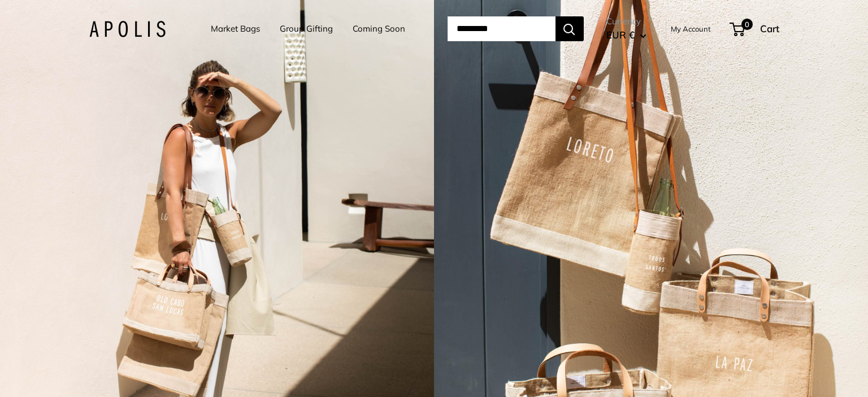  I want to click on span: EUR €, so click(620, 35).